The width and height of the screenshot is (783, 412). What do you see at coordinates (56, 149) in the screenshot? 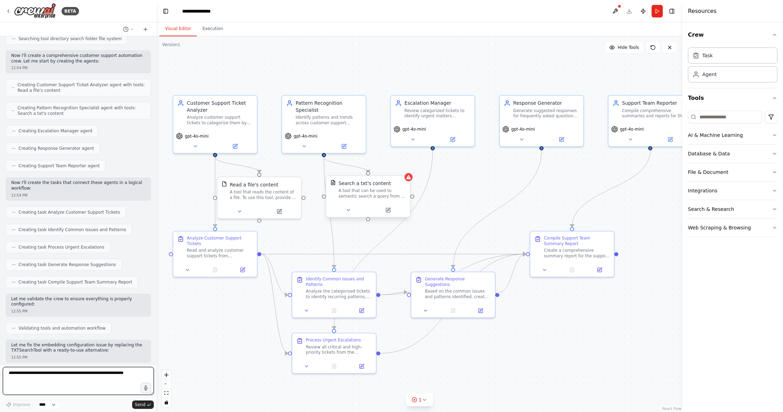
I see `span: Creating Response Generator agent` at bounding box center [56, 149].